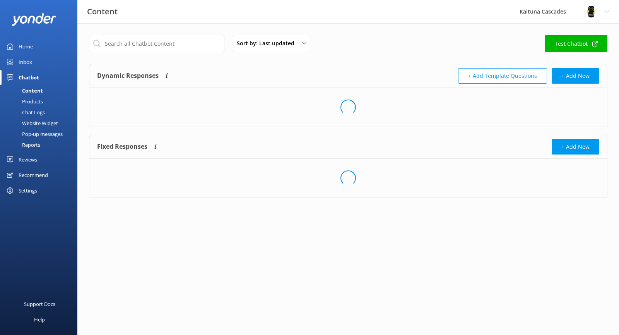  I want to click on a: Website Widget, so click(41, 123).